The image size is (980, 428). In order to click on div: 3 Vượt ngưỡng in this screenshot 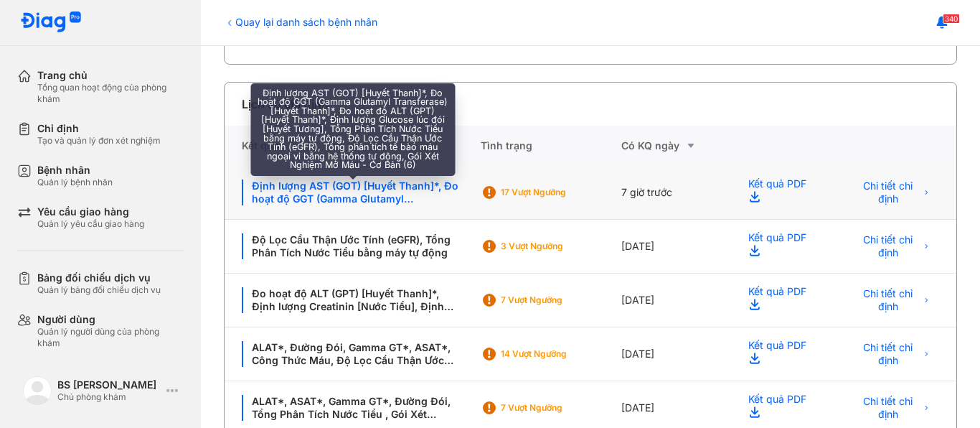, I will do `click(558, 246)`.